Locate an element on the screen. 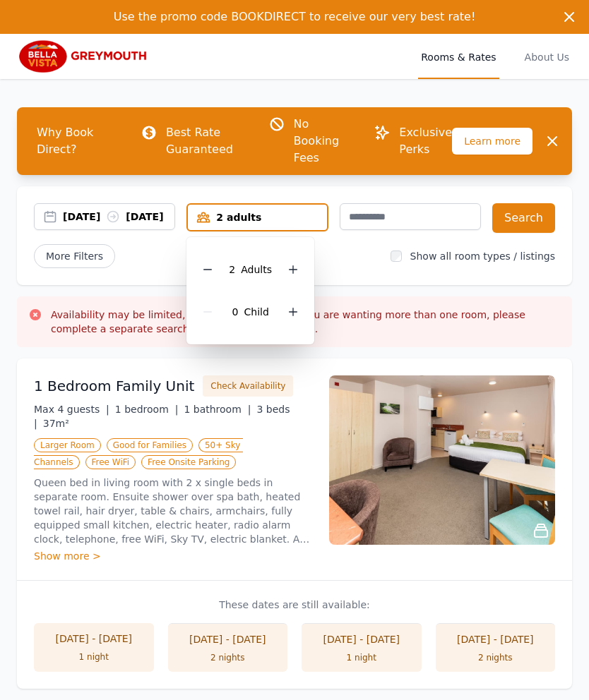 The width and height of the screenshot is (589, 700). label: Show all room types / listings is located at coordinates (482, 257).